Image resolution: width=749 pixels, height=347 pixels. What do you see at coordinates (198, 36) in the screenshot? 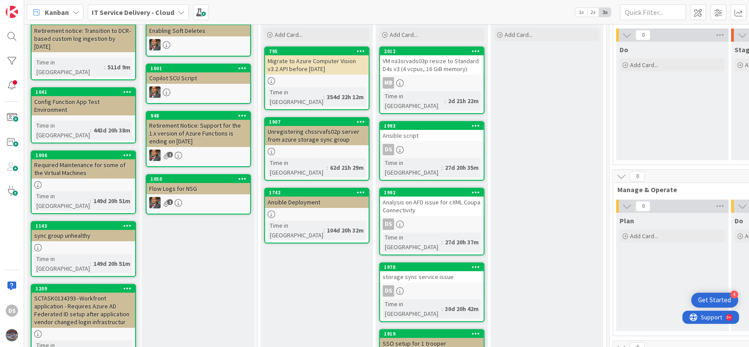
I see `a: Enabling Soft DeletesDP` at bounding box center [198, 36].